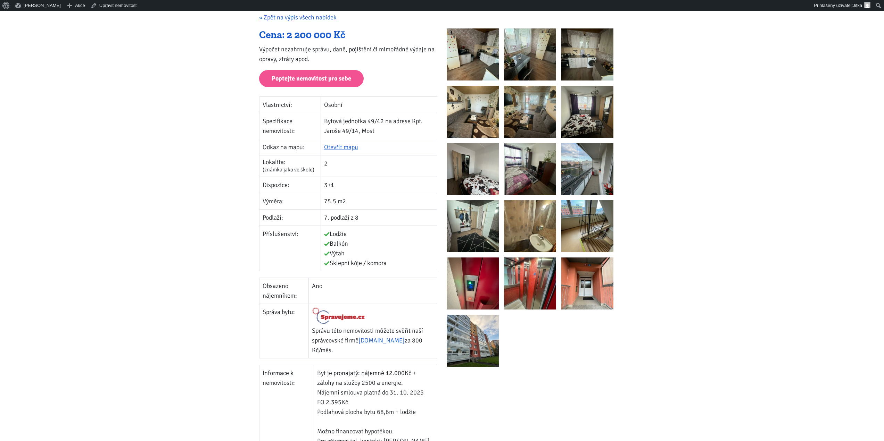 This screenshot has width=884, height=441. Describe the element at coordinates (379, 185) in the screenshot. I see `td: 3+1` at that location.